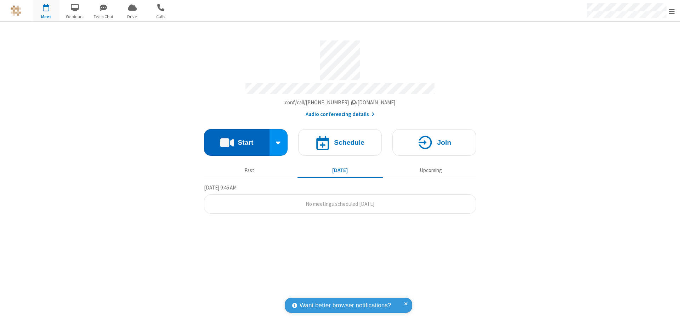  What do you see at coordinates (434, 142) in the screenshot?
I see `button: Join` at bounding box center [434, 142].